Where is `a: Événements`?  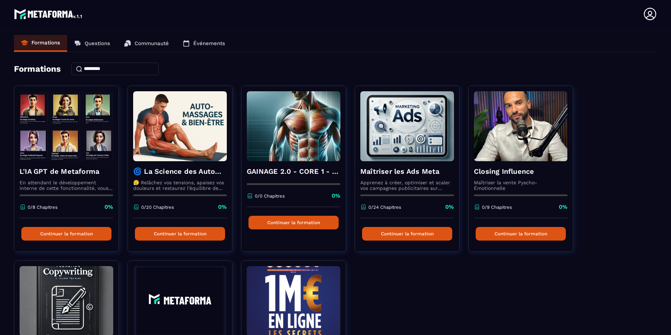 a: Événements is located at coordinates (204, 43).